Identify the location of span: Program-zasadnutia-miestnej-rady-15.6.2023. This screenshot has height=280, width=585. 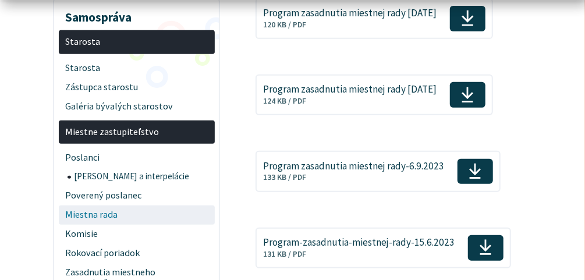
(358, 242).